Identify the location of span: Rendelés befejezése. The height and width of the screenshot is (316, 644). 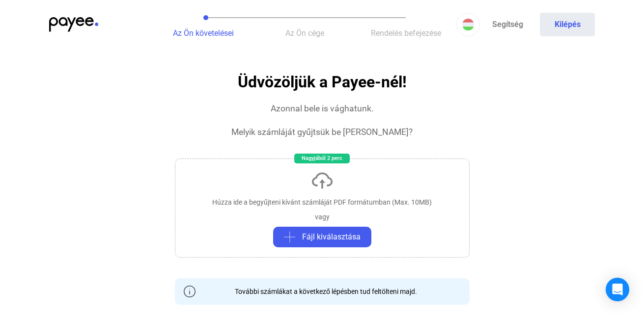
(406, 33).